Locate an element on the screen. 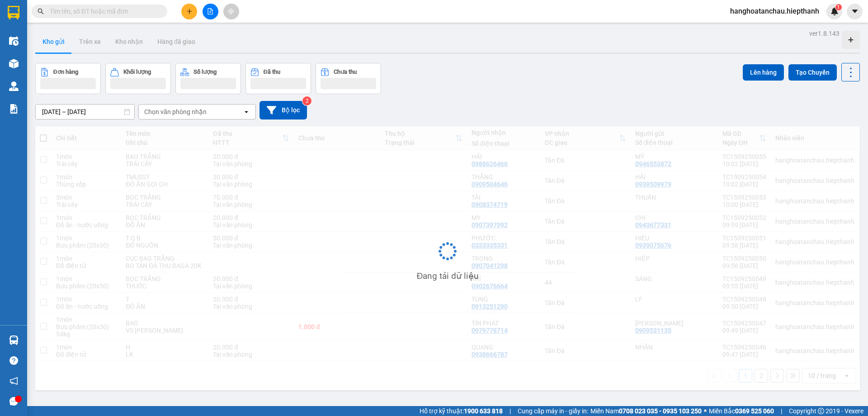 This screenshot has width=868, height=416. button: Đơn hàng is located at coordinates (68, 78).